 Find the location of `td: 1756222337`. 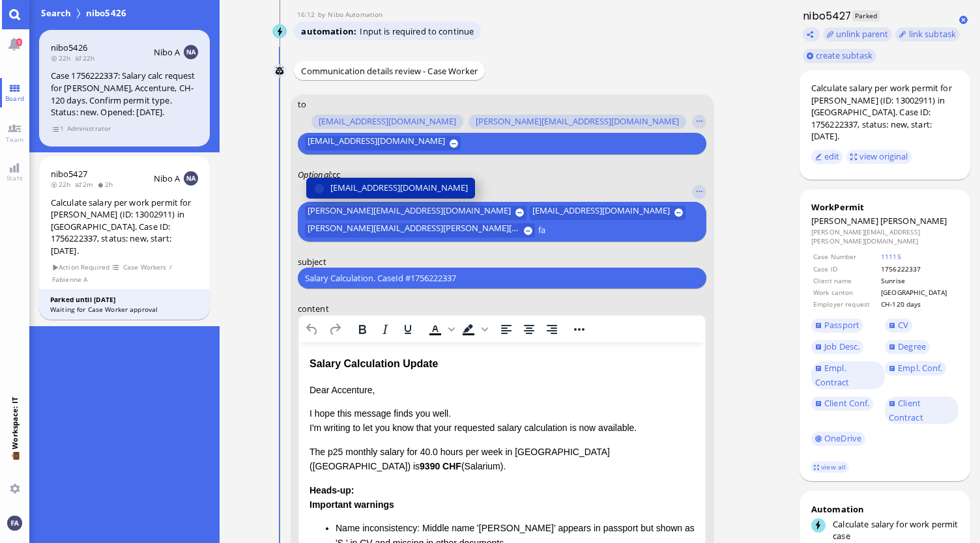

td: 1756222337 is located at coordinates (918, 269).